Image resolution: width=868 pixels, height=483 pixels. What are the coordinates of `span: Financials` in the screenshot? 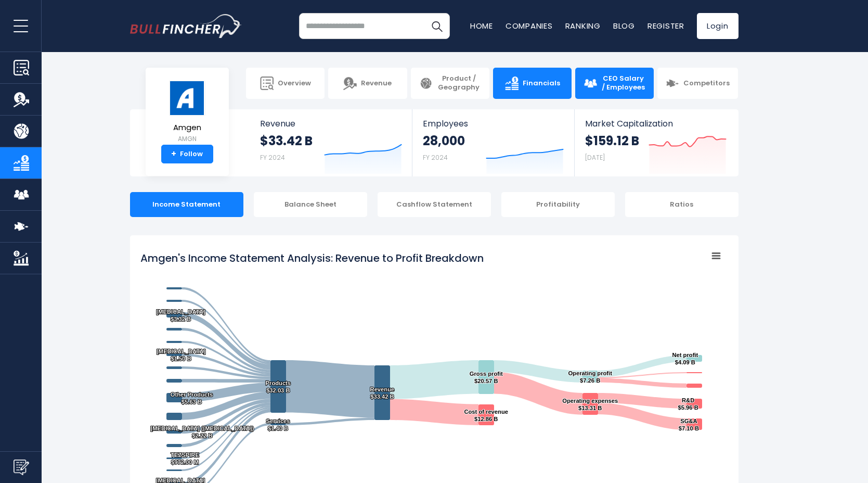 It's located at (541, 83).